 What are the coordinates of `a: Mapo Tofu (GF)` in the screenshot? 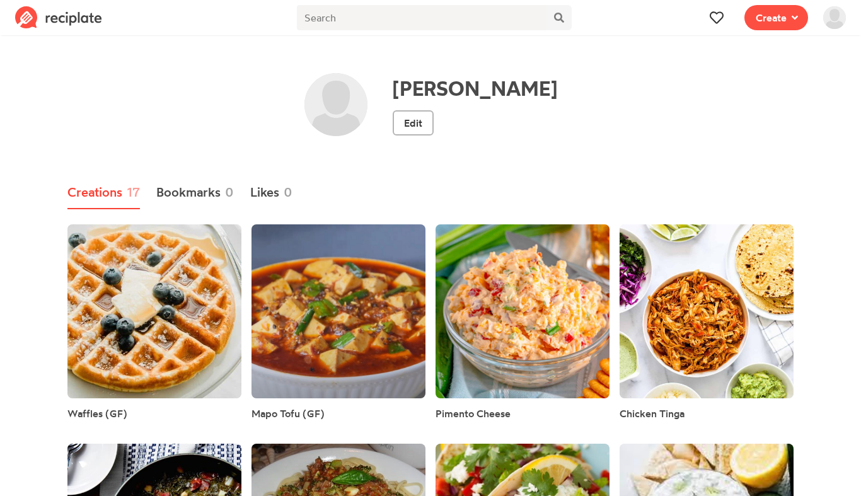 It's located at (288, 413).